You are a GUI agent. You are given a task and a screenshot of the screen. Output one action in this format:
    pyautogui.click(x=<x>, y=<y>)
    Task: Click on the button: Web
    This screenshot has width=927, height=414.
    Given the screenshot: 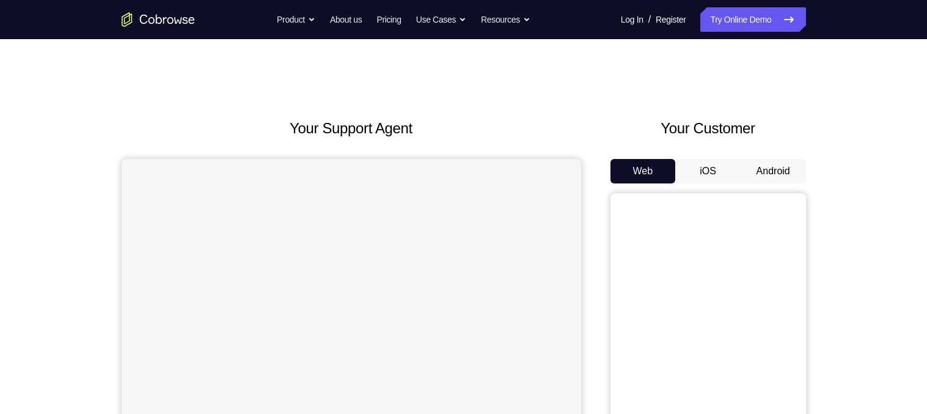 What is the action you would take?
    pyautogui.click(x=643, y=171)
    